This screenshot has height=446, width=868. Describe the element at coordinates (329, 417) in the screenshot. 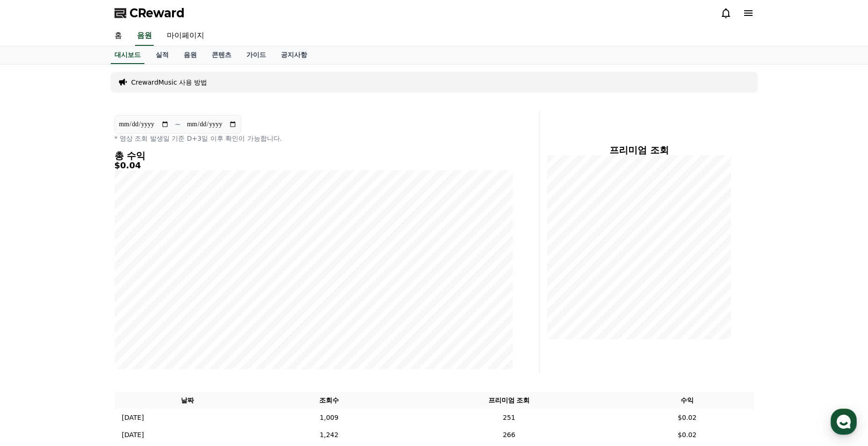

I see `td: 1,009` at that location.